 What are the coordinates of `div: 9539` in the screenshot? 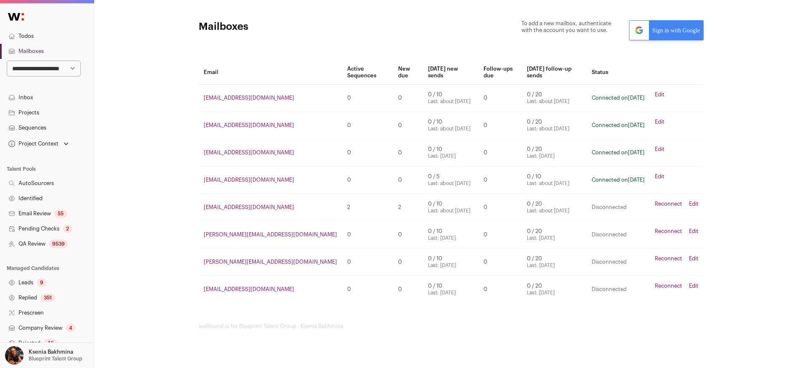 It's located at (59, 244).